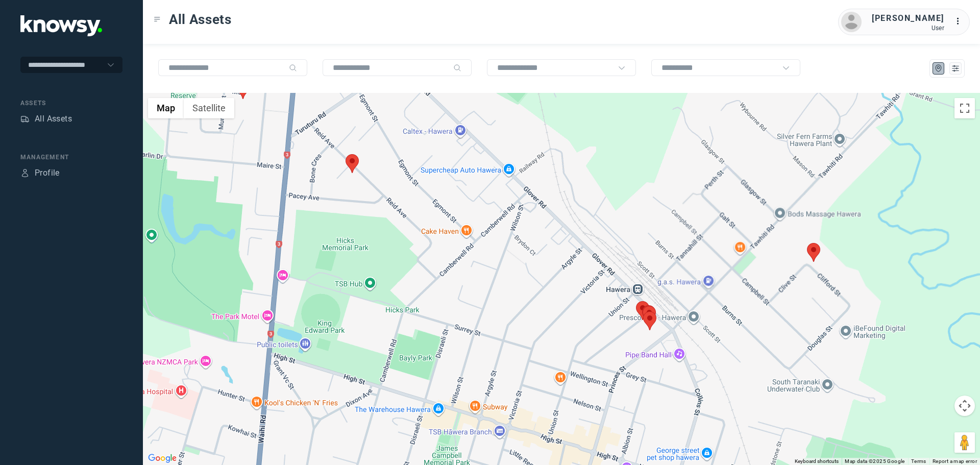  What do you see at coordinates (53, 119) in the screenshot?
I see `div: All Assets` at bounding box center [53, 119].